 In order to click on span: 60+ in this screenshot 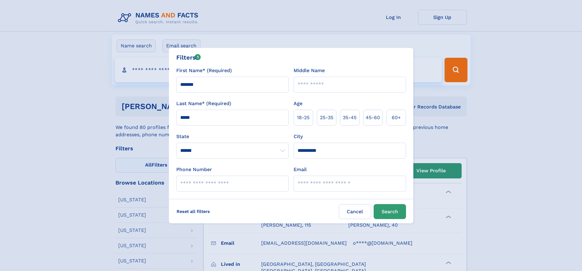, I will do `click(396, 118)`.